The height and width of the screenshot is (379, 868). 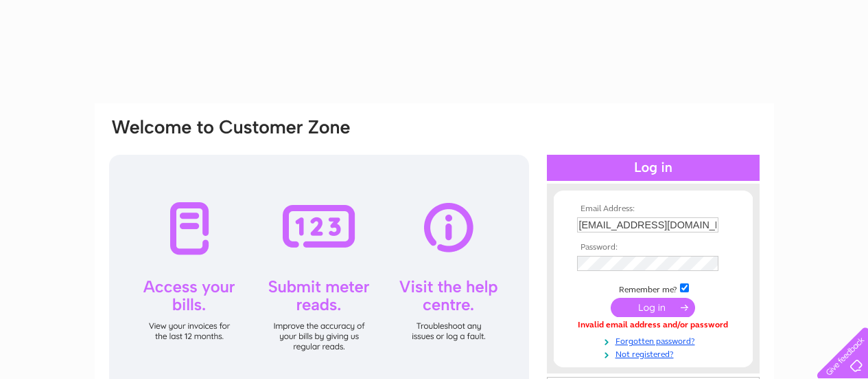 I want to click on a: Not registered?, so click(x=655, y=353).